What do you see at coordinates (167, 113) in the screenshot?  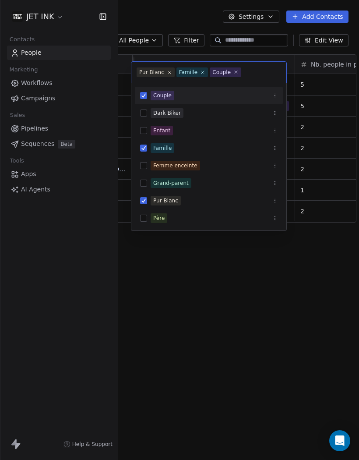 I see `div: Dark Biker` at bounding box center [167, 113].